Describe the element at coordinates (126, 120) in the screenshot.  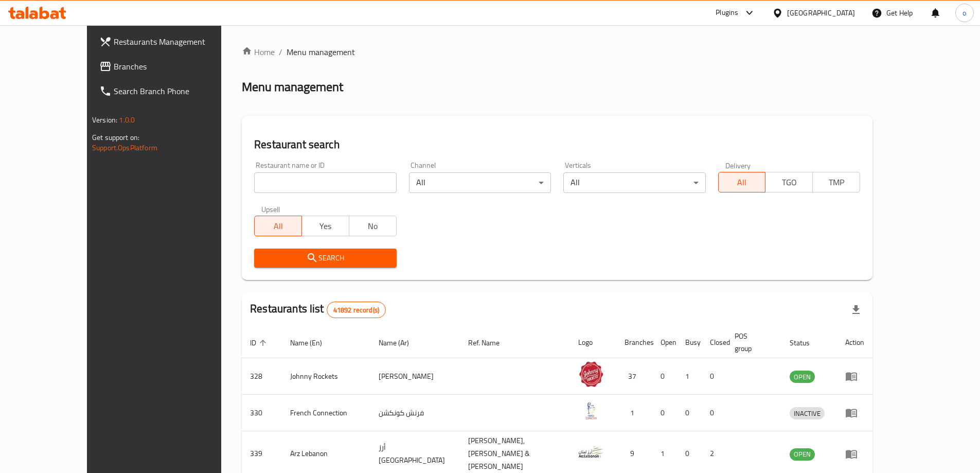
I see `span: 1.0.0` at that location.